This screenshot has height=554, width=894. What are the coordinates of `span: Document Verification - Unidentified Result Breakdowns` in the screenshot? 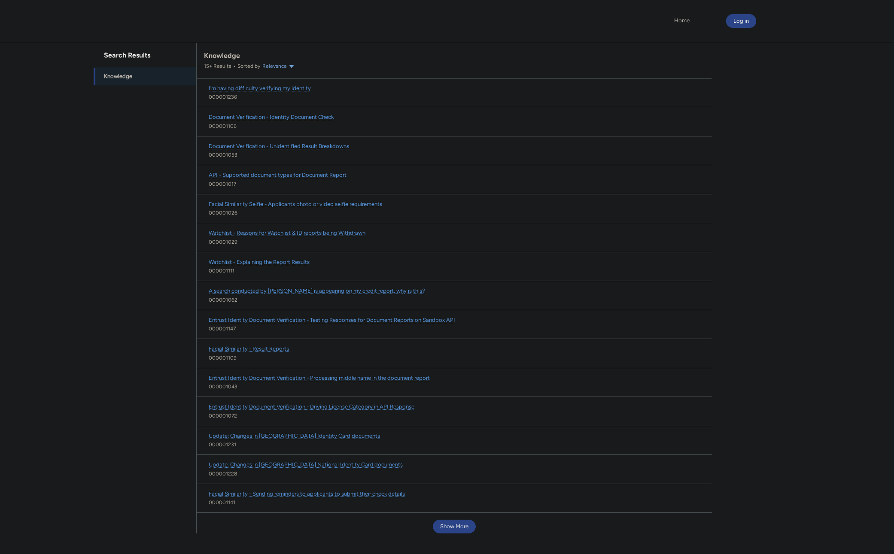 It's located at (279, 146).